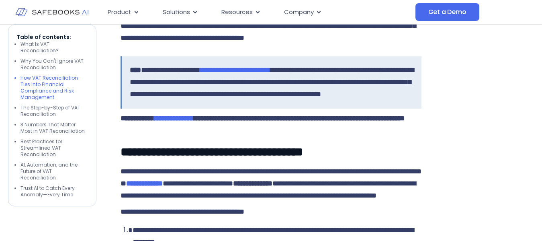 The image size is (542, 241). What do you see at coordinates (54, 47) in the screenshot?
I see `li: What Is VAT Reconciliation?` at bounding box center [54, 47].